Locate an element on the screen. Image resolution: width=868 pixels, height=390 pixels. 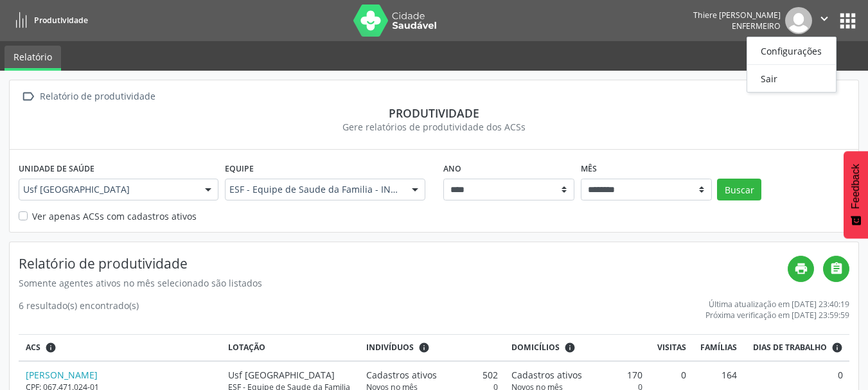
button: apps is located at coordinates (848, 20).